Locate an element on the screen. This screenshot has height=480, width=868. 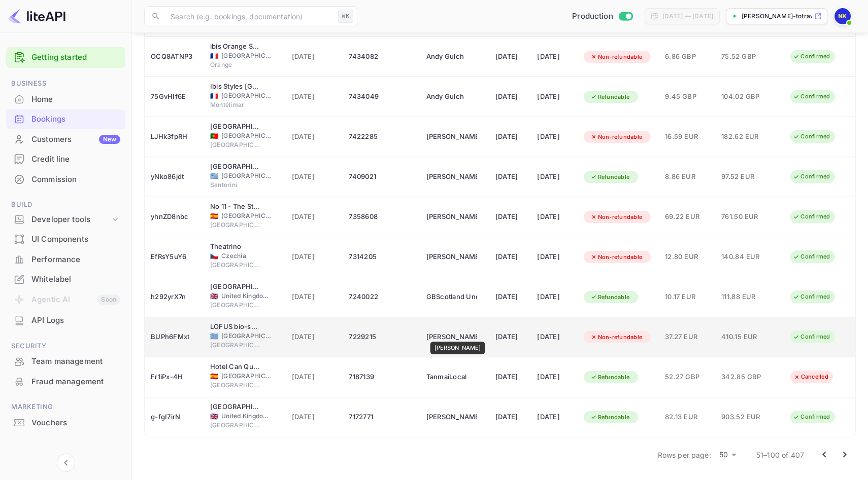
div: Hotel Kalma is located at coordinates (236, 167).